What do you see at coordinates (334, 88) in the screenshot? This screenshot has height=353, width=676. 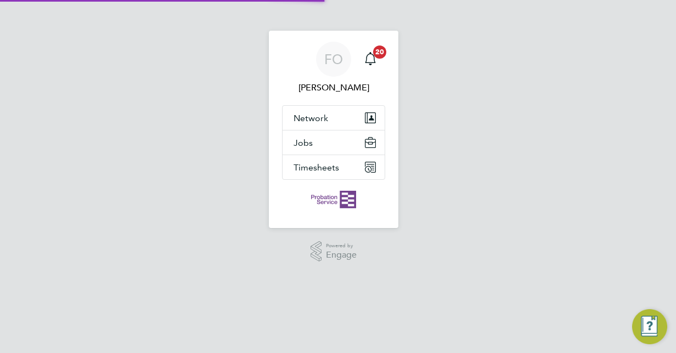 I see `span: Fiona Oshea` at bounding box center [334, 88].